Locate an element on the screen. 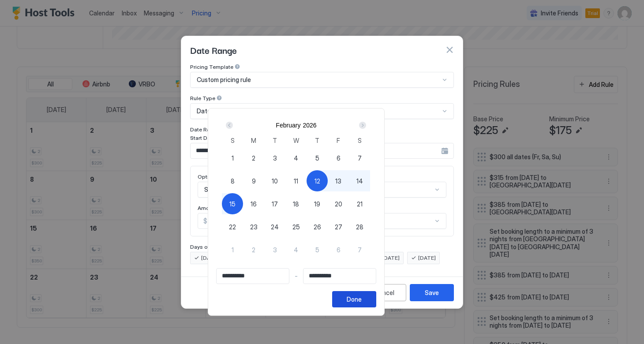 The height and width of the screenshot is (344, 644). button: February is located at coordinates (288, 125).